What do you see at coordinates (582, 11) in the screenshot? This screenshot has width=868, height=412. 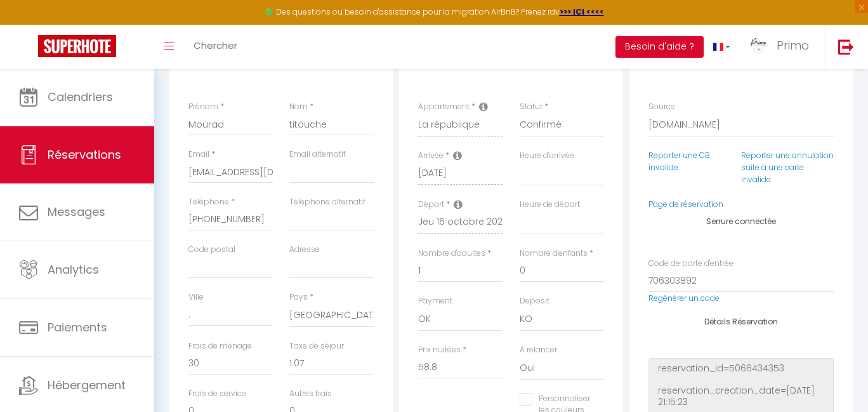 I see `strong: >>> ICI <<<<` at bounding box center [582, 11].